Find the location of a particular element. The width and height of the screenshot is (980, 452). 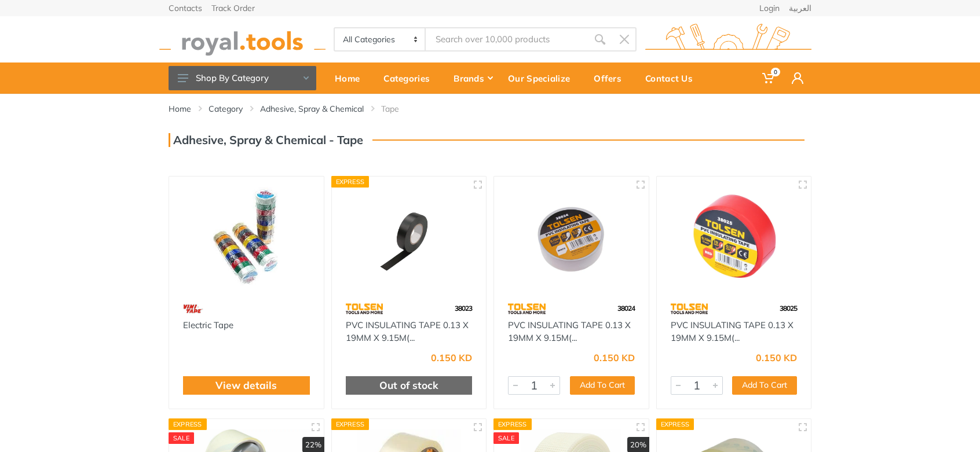

div: Out of stock is located at coordinates (409, 385).